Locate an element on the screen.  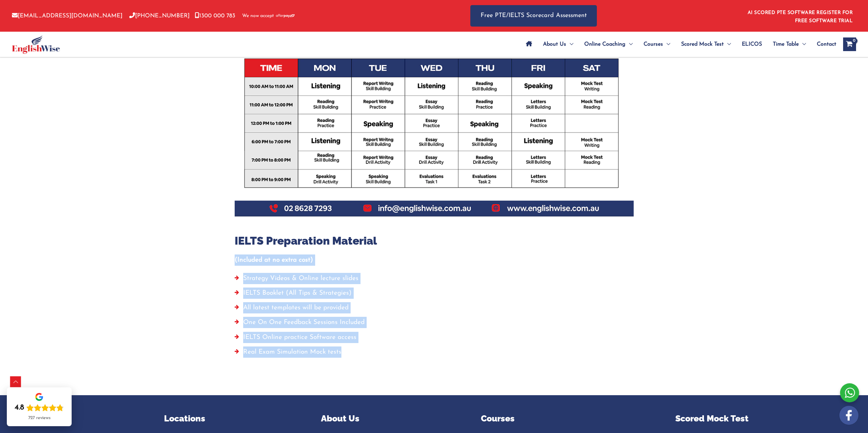
span: Scored Mock Test is located at coordinates (702, 44).